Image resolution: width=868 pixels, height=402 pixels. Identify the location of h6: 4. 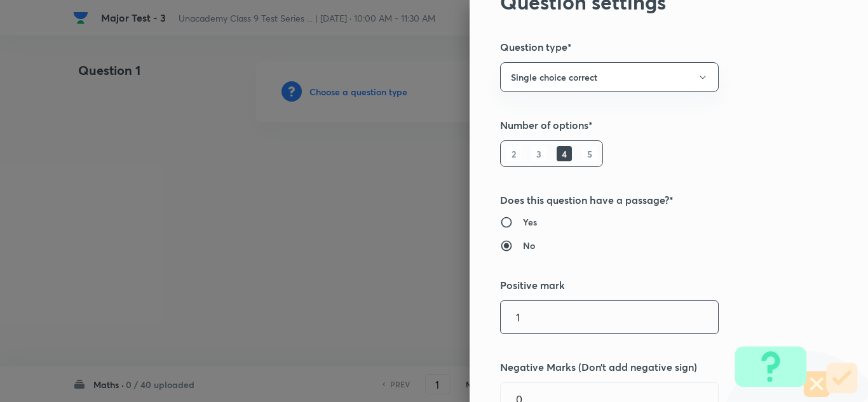
(564, 154).